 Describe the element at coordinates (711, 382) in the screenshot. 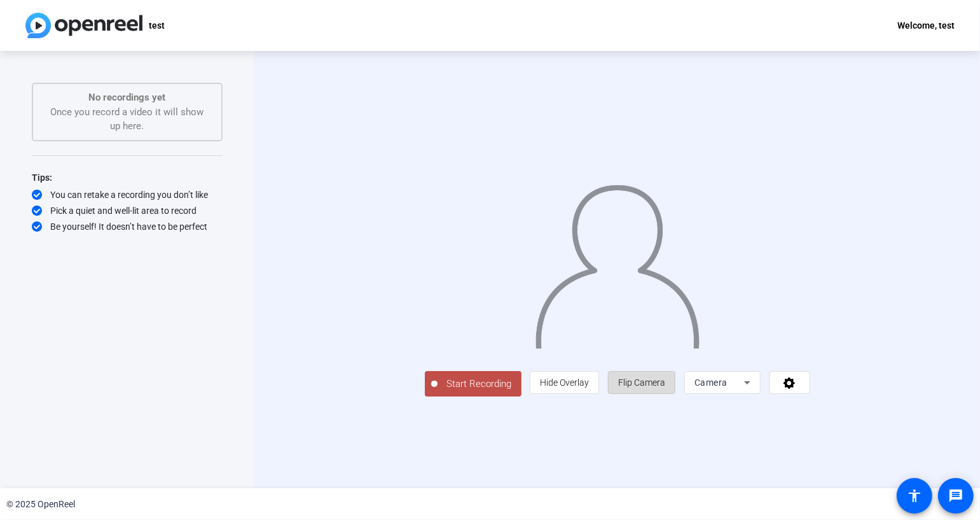

I see `span: Camera` at that location.